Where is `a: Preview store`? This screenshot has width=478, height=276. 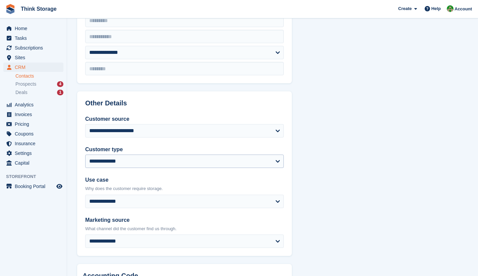 a: Preview store is located at coordinates (59, 187).